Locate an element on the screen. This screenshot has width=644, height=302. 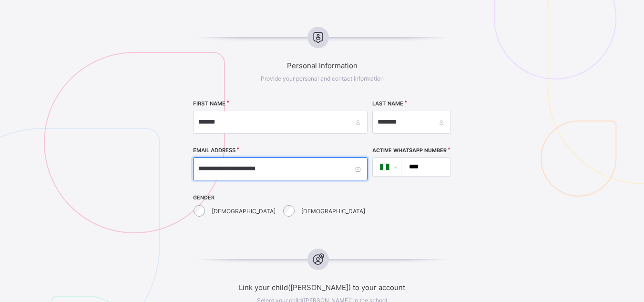
label: LAST NAME is located at coordinates (388, 103).